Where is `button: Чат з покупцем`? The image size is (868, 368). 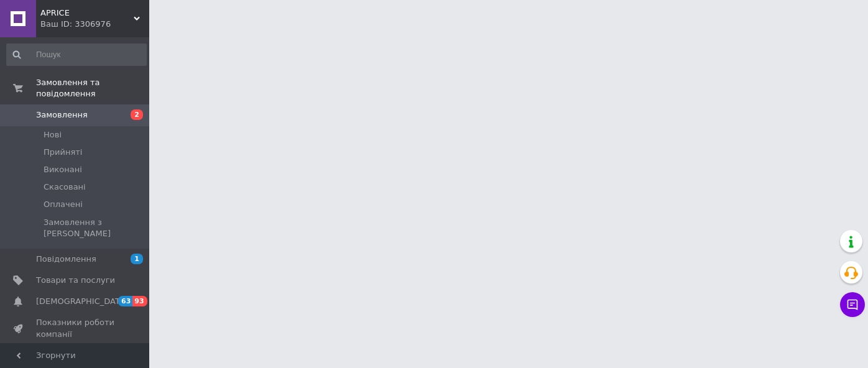 button: Чат з покупцем is located at coordinates (852, 304).